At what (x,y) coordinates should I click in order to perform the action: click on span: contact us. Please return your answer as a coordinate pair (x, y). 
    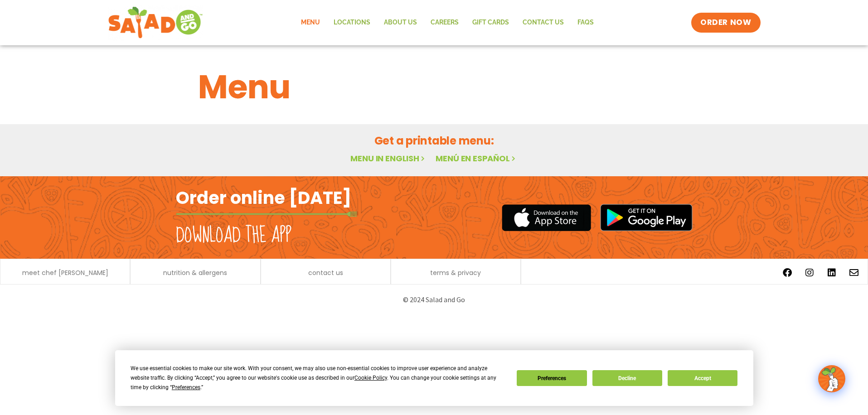
    Looking at the image, I should click on (325, 273).